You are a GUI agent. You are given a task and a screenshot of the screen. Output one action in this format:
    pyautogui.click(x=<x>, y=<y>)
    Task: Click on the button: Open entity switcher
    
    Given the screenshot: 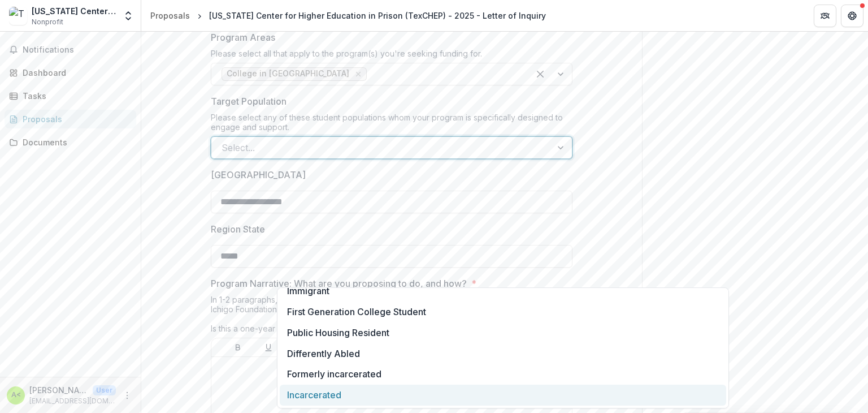 What is the action you would take?
    pyautogui.click(x=128, y=16)
    